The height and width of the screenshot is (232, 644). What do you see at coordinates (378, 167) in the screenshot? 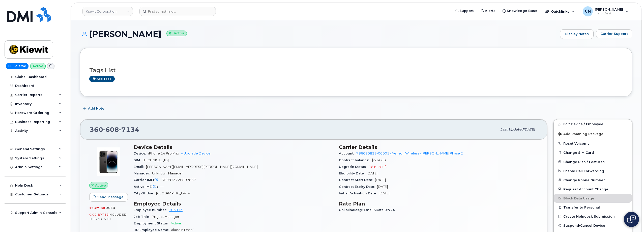
I see `span: 18 mth left` at bounding box center [378, 167].